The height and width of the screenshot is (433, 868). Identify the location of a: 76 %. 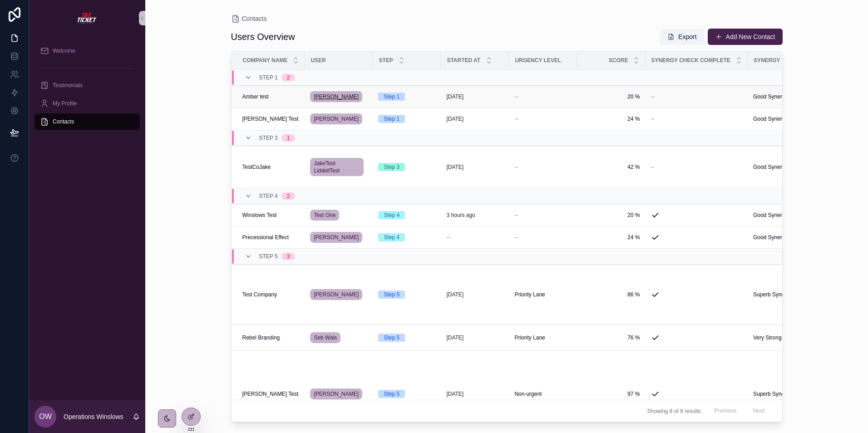
(611, 338).